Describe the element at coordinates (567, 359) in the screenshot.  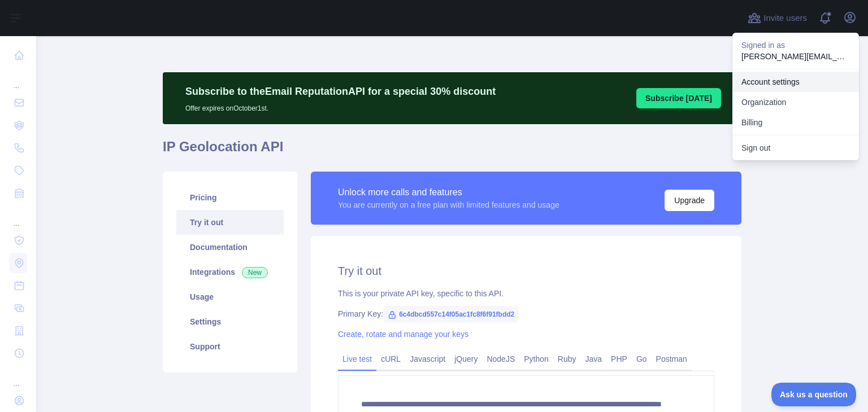
I see `a: Ruby` at that location.